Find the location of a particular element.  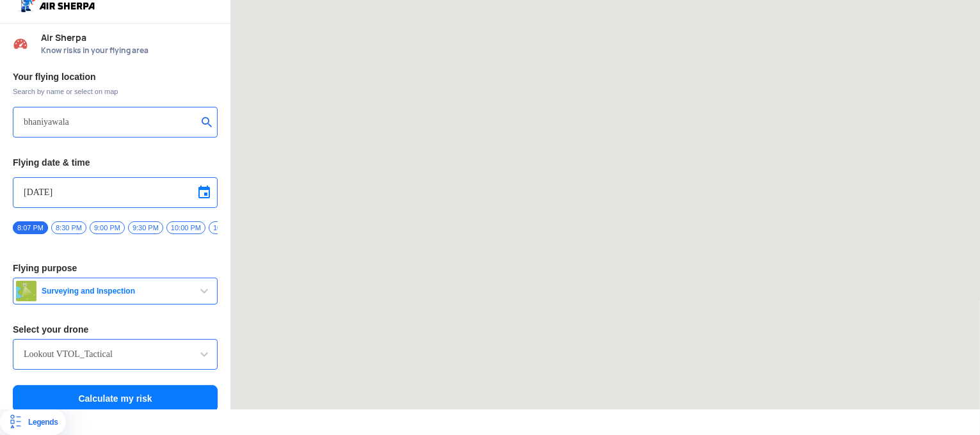

span: Search by name or select on map is located at coordinates (115, 91).